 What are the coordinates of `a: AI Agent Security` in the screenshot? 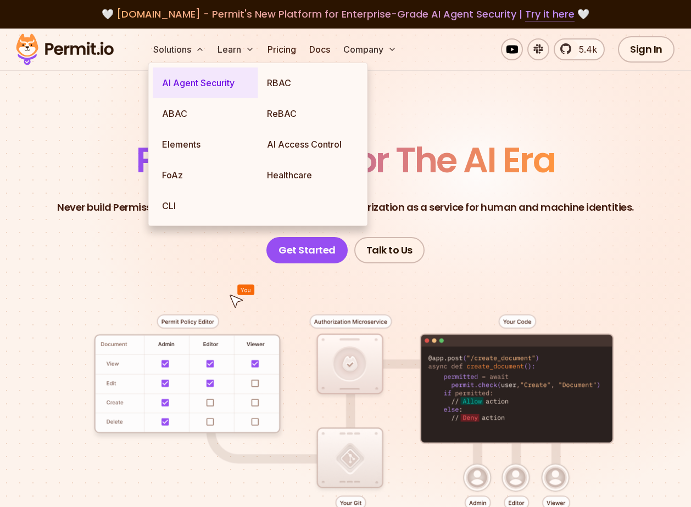 It's located at (205, 83).